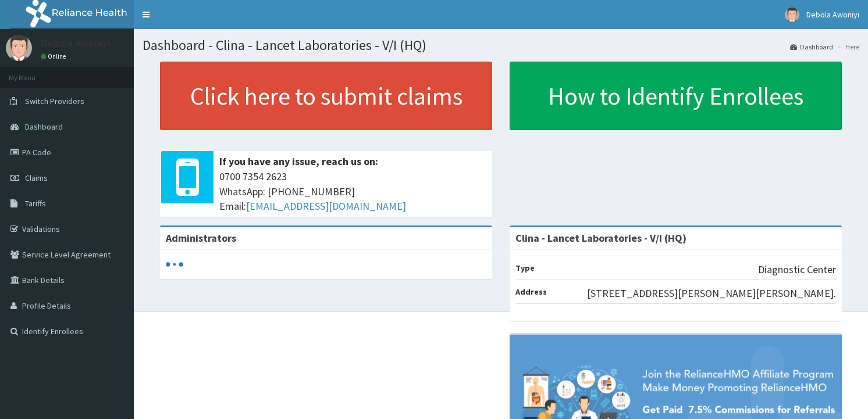 This screenshot has height=419, width=868. Describe the element at coordinates (797, 270) in the screenshot. I see `p: Diagnostic Center` at that location.